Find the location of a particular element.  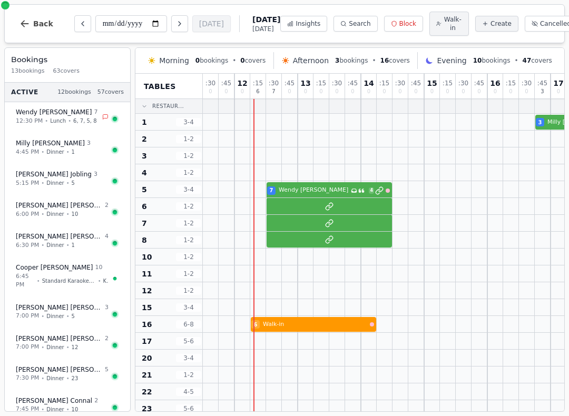

span: 1 is located at coordinates (73, 152).